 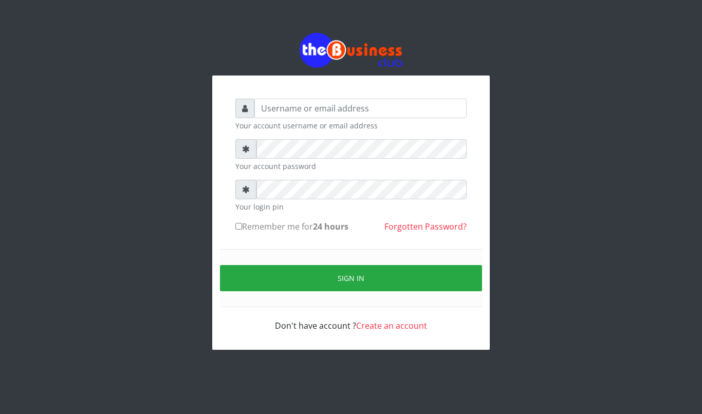 What do you see at coordinates (351, 320) in the screenshot?
I see `div: Don't have account ?` at bounding box center [351, 320].